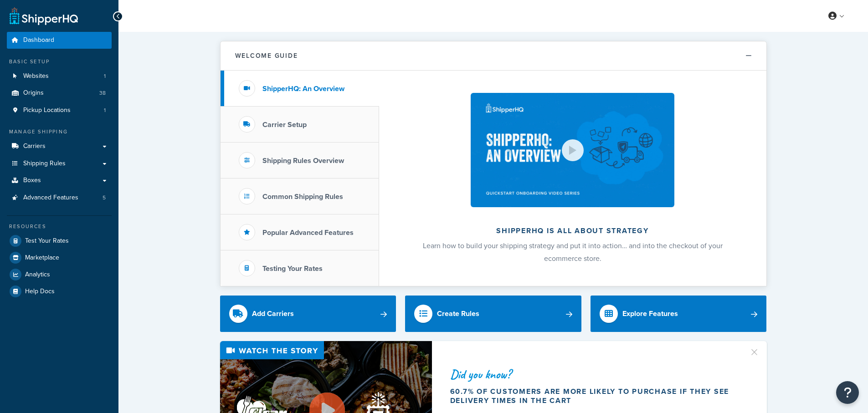 Image resolution: width=868 pixels, height=413 pixels. What do you see at coordinates (59, 258) in the screenshot?
I see `a: Marketplace` at bounding box center [59, 258].